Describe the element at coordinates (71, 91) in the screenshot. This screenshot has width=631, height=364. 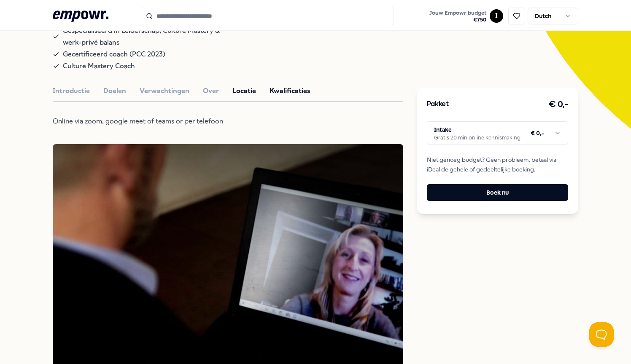
I see `button: Introductie` at that location.